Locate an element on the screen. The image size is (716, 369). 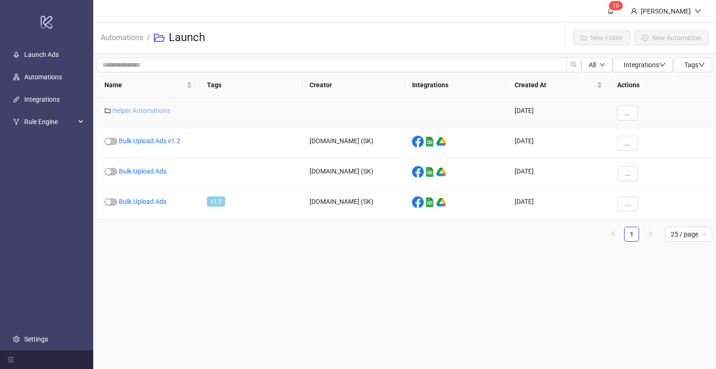
button: Tagsdown is located at coordinates (693, 65).